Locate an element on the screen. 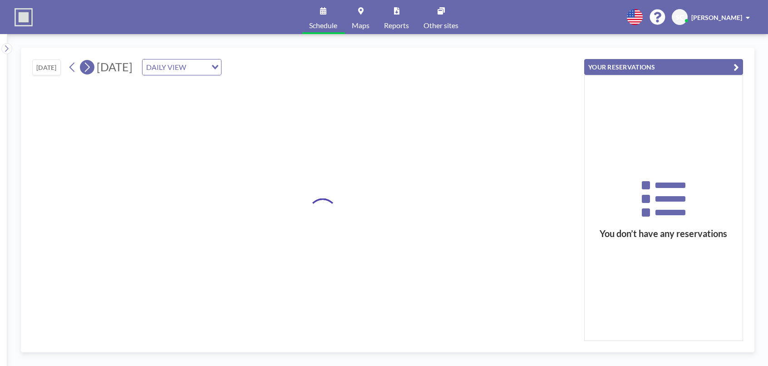 This screenshot has height=366, width=768. span: DAILY VIEW is located at coordinates (166, 67).